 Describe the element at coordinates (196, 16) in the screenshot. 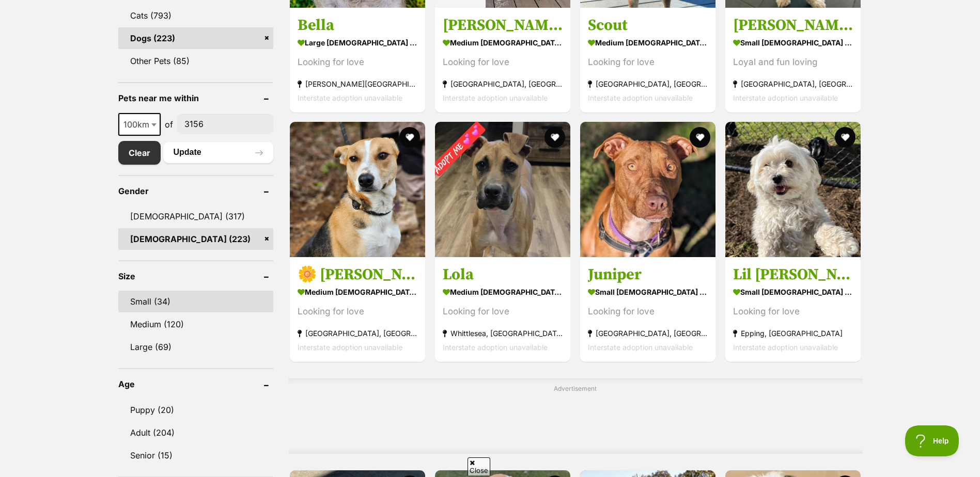

I see `a: Cats (793)` at that location.